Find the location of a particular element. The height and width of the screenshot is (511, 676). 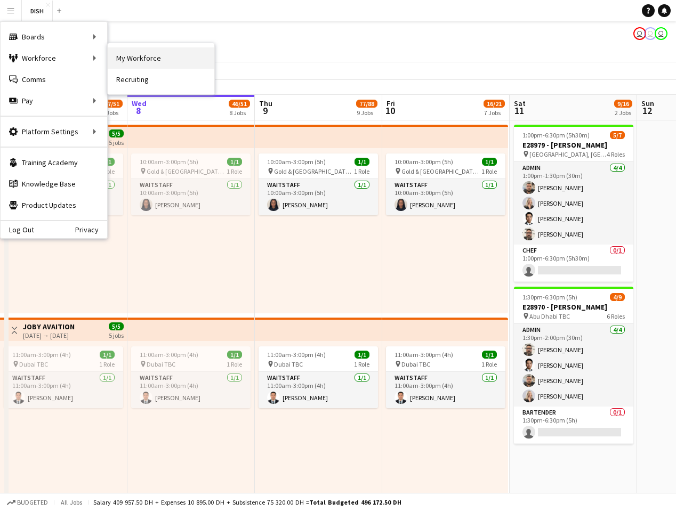

span: 1:30pm-6:30pm (5h) is located at coordinates (549, 297).